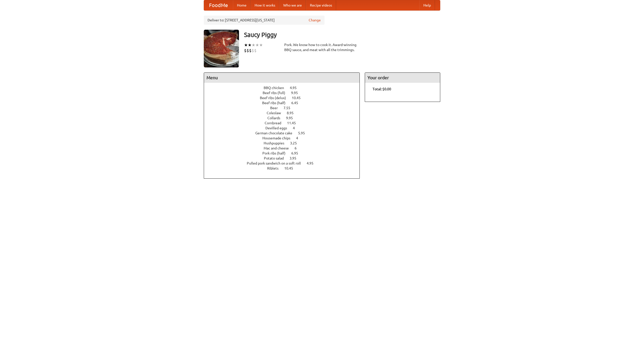  Describe the element at coordinates (276, 93) in the screenshot. I see `span: Beef ribs (full)` at that location.